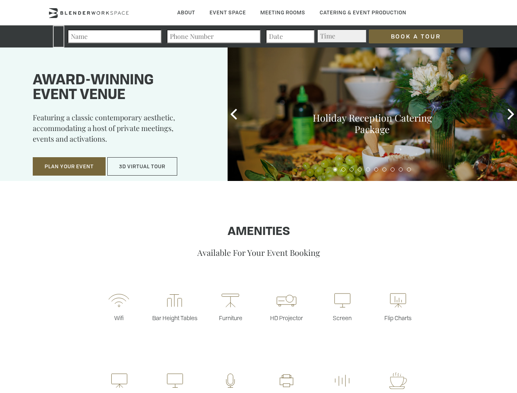  What do you see at coordinates (175, 317) in the screenshot?
I see `p: Bar Height Tables` at bounding box center [175, 317].